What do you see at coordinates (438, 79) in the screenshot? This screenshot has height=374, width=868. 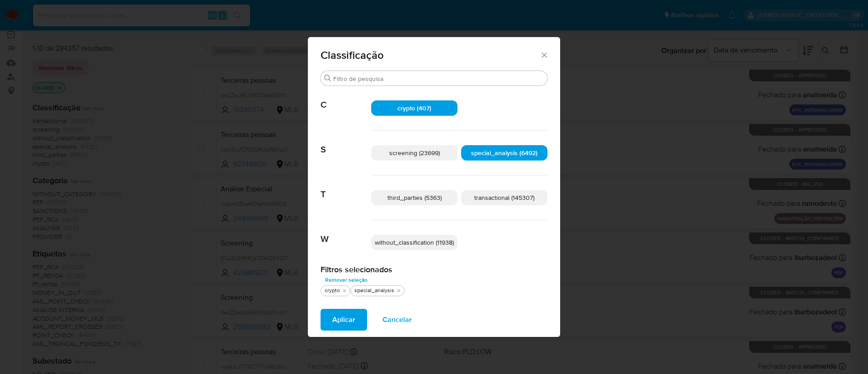 I see `input: Filtro de pesquisa` at bounding box center [438, 79].